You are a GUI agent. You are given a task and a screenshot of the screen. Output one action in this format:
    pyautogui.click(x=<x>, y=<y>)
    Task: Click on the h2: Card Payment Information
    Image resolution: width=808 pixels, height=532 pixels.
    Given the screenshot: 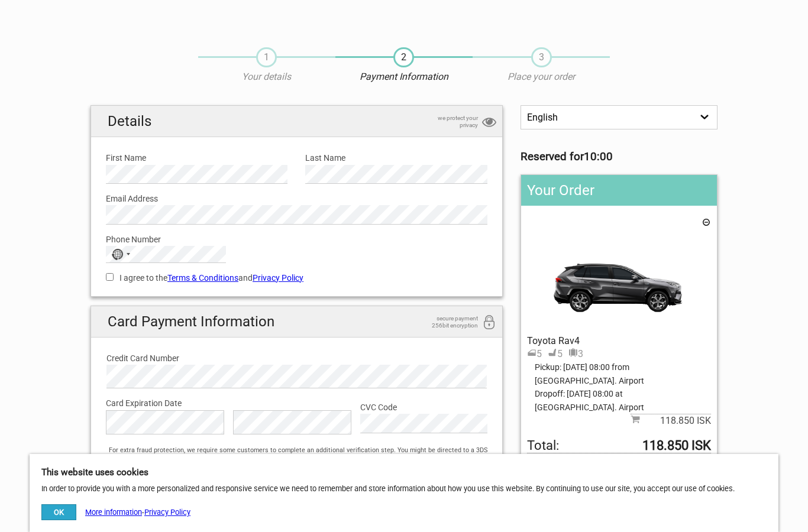 What is the action you would take?
    pyautogui.click(x=296, y=322)
    